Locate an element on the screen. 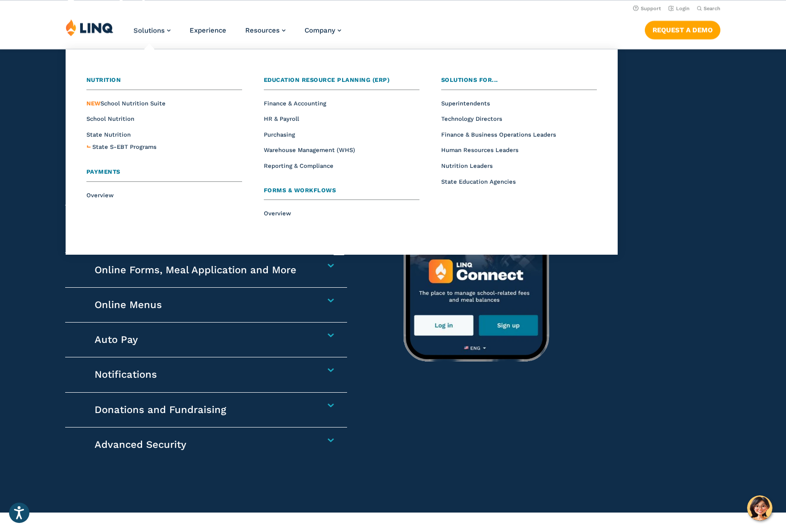 This screenshot has height=532, width=786. a: NEWSchool Nutrition Suite is located at coordinates (126, 103).